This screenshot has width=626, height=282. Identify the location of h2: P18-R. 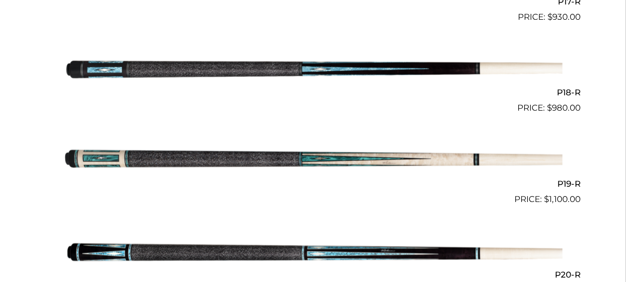
(313, 92).